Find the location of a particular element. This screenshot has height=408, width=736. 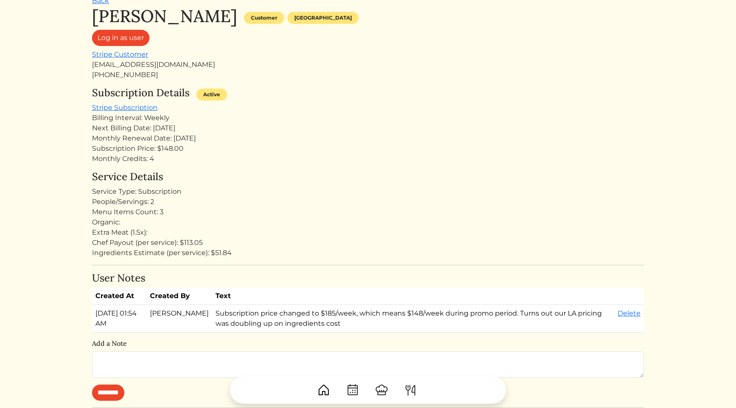

img: House-9bf13187bcbb5817f509fe5e7408150f90897510c4275e13d0d5fca38e0b5951.svg is located at coordinates (324, 390).